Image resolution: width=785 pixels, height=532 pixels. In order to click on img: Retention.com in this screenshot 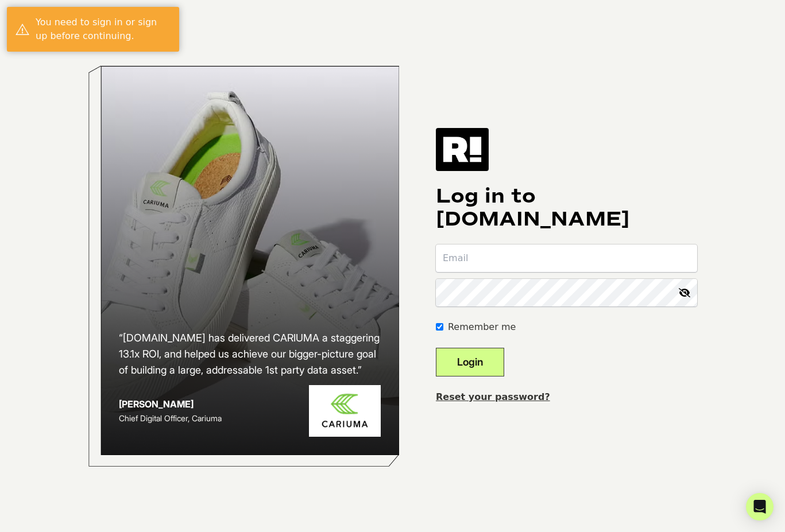, I will do `click(462, 149)`.